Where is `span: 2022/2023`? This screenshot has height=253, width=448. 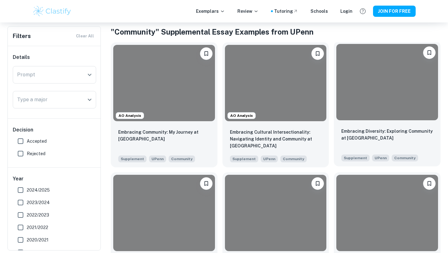
span: 2022/2023 is located at coordinates (38, 215).